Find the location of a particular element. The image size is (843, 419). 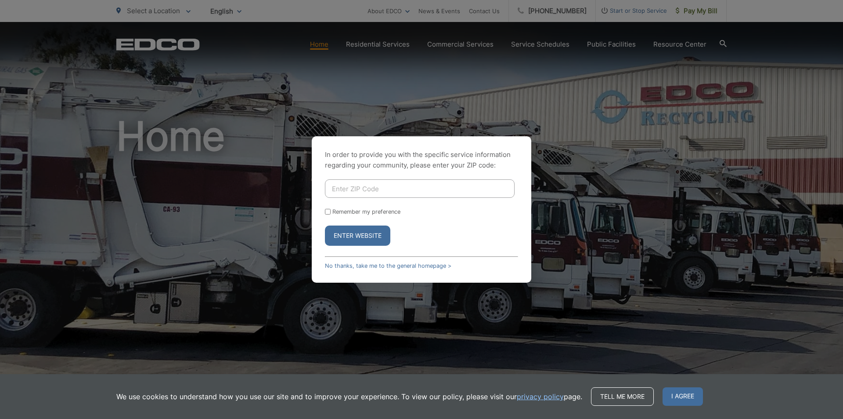

button: Enter Website is located at coordinates (358, 235).